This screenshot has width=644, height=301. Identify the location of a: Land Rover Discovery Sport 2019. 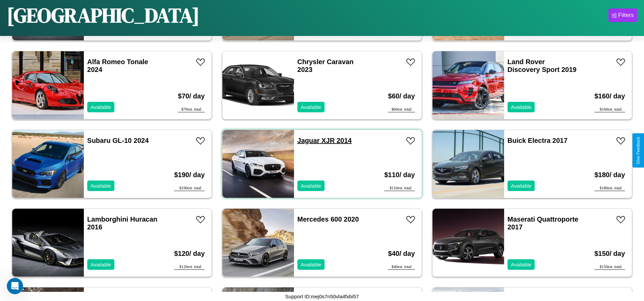
(542, 65).